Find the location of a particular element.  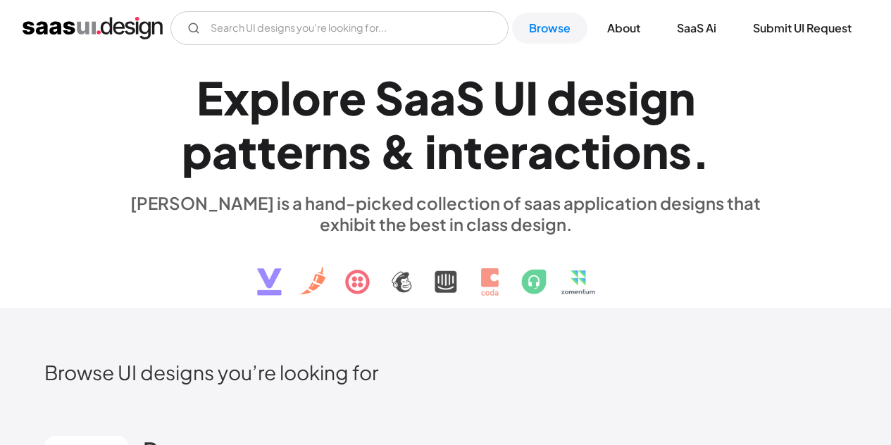

div: c is located at coordinates (567, 151).